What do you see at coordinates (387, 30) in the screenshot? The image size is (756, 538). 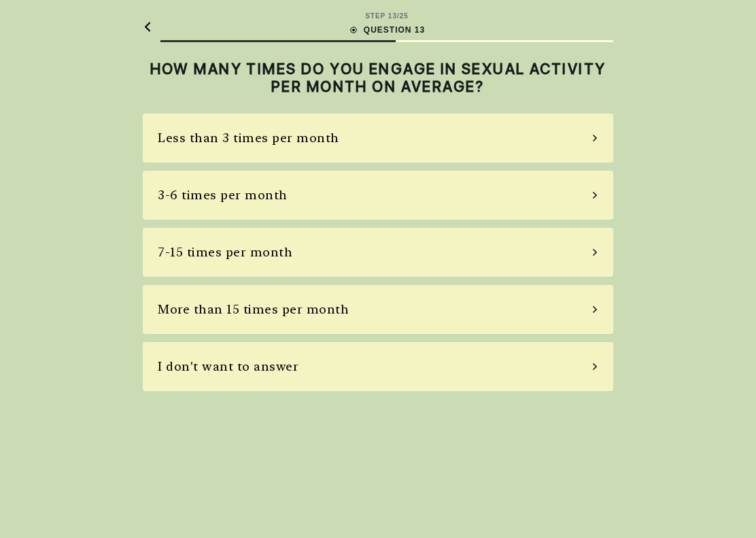 I see `div: QUESTION 13` at bounding box center [387, 30].